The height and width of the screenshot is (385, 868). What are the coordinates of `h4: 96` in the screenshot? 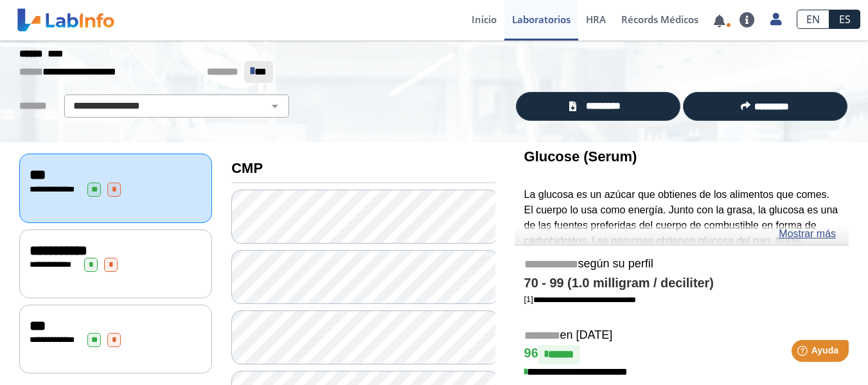 It's located at (682, 355).